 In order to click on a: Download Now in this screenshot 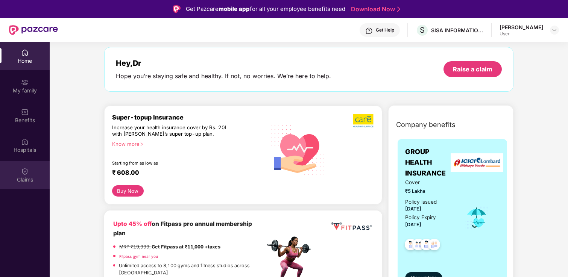, I will do `click(375, 9)`.